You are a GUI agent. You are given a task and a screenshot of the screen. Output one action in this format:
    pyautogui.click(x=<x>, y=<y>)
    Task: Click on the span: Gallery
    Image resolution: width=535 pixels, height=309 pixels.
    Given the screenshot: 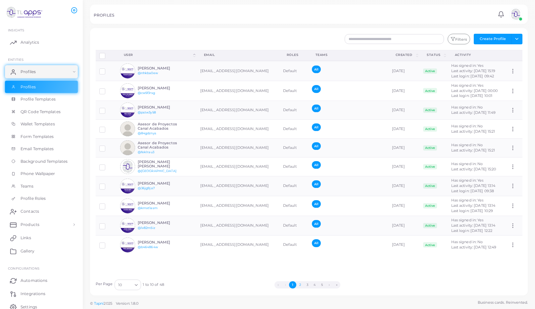 What is the action you would take?
    pyautogui.click(x=27, y=251)
    